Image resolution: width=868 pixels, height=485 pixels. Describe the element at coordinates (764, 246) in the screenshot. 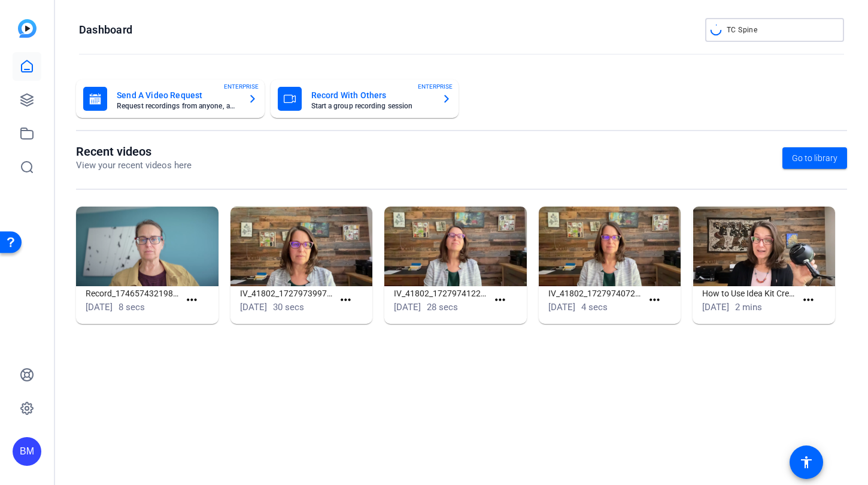

I see `img: How to Use Idea Kit Creator Studio` at that location.